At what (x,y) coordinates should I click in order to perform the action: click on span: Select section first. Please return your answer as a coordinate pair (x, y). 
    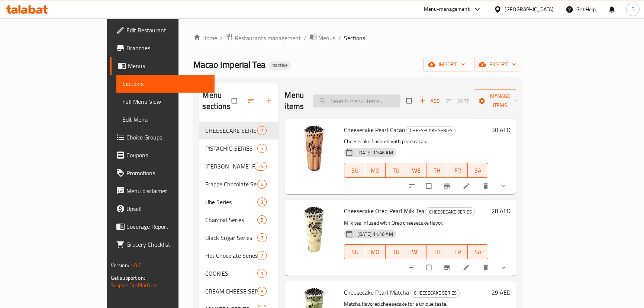
    Looking at the image, I should click on (457, 101).